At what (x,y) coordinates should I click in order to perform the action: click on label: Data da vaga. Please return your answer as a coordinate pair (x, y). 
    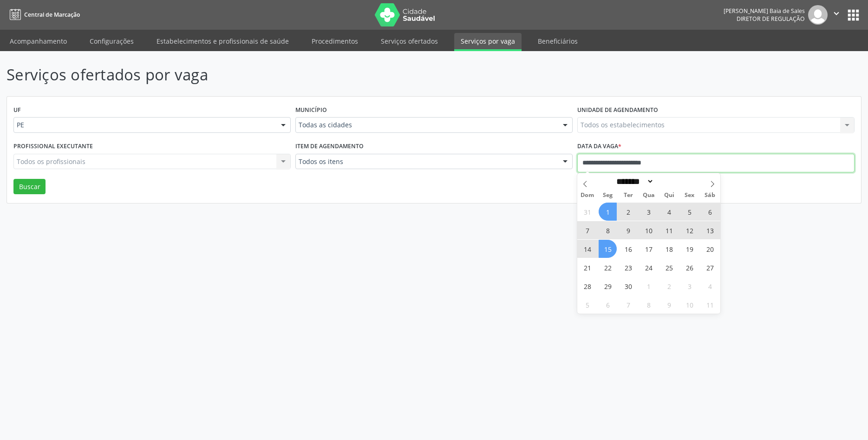
    Looking at the image, I should click on (599, 146).